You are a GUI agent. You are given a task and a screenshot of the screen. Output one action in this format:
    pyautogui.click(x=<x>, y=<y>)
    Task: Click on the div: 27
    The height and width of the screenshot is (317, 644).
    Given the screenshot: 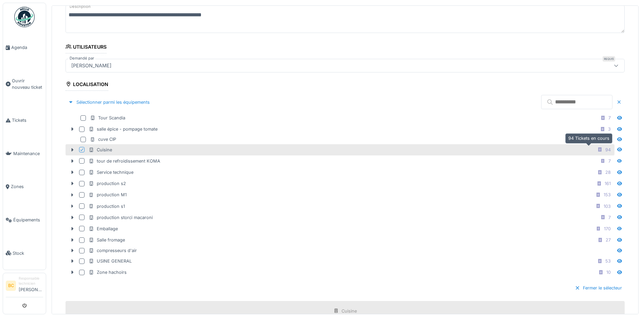 What is the action you would take?
    pyautogui.click(x=608, y=240)
    